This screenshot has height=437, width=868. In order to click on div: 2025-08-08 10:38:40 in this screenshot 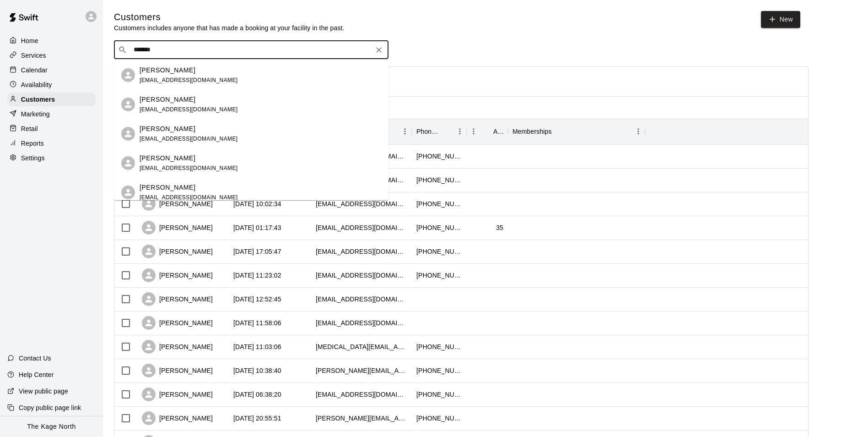, I will do `click(257, 371)`.